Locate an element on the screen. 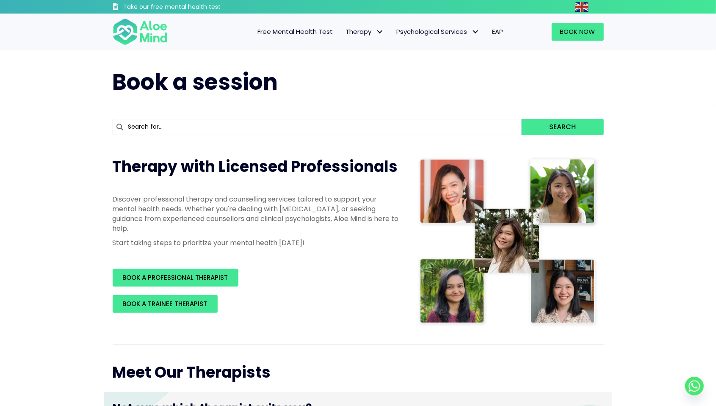 This screenshot has width=716, height=406. a: BOOK A TRAINEE THERAPIST is located at coordinates (165, 302).